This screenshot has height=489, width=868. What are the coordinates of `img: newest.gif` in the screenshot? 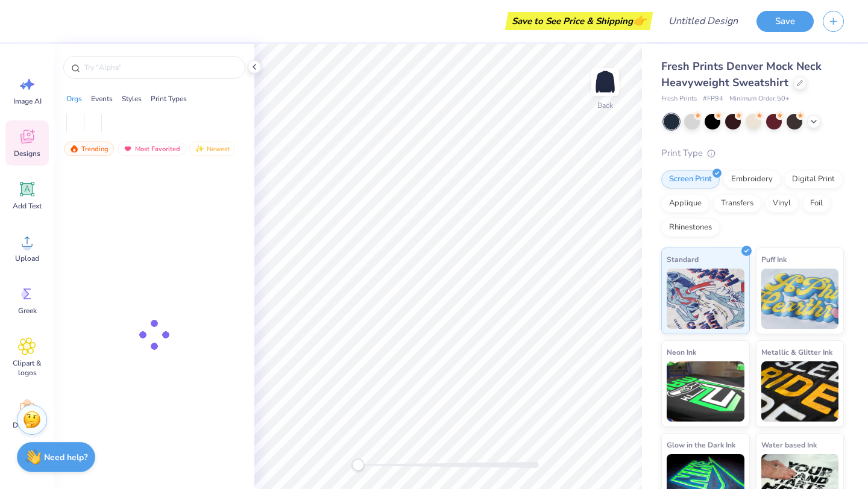 It's located at (199, 149).